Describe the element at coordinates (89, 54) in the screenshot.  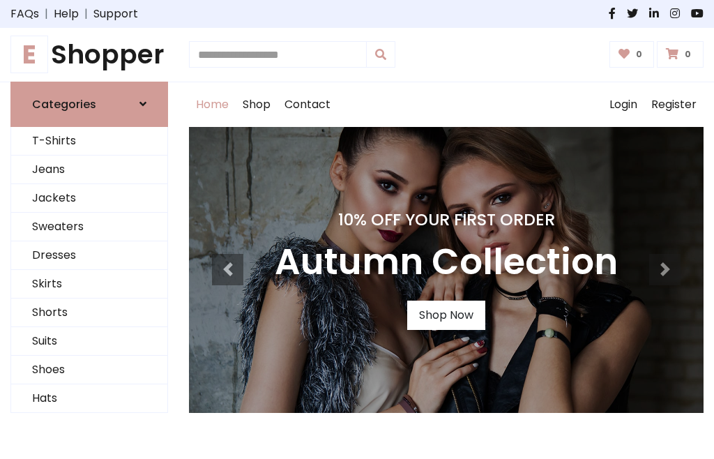
I see `h1: Shopper` at that location.